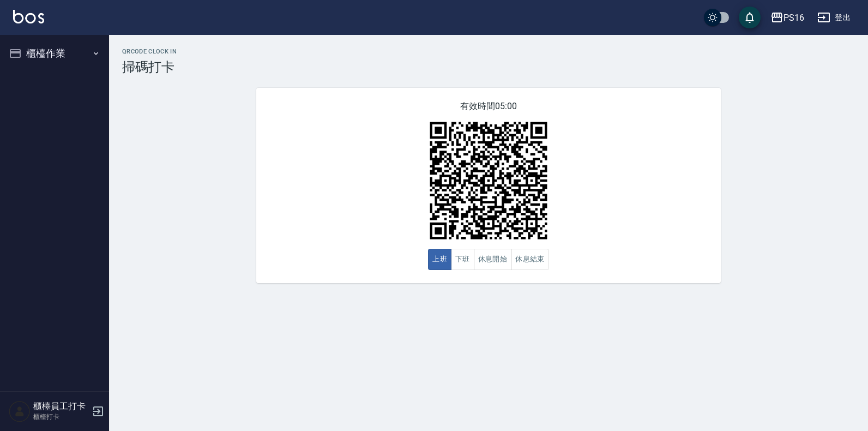  Describe the element at coordinates (439, 259) in the screenshot. I see `button: 上班` at that location.